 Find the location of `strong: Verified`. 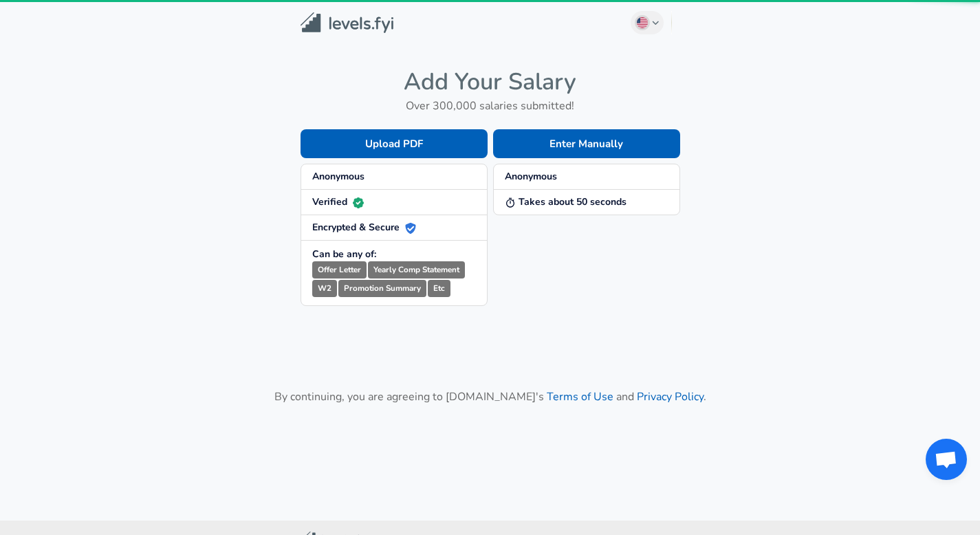

strong: Verified is located at coordinates (338, 202).